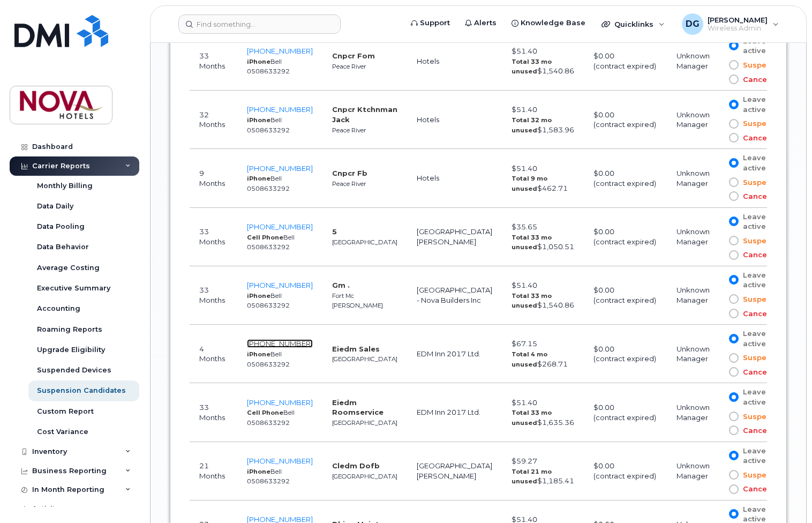 The width and height of the screenshot is (812, 523). What do you see at coordinates (531, 476) in the screenshot?
I see `strong: Total 21 mo unused` at bounding box center [531, 476].